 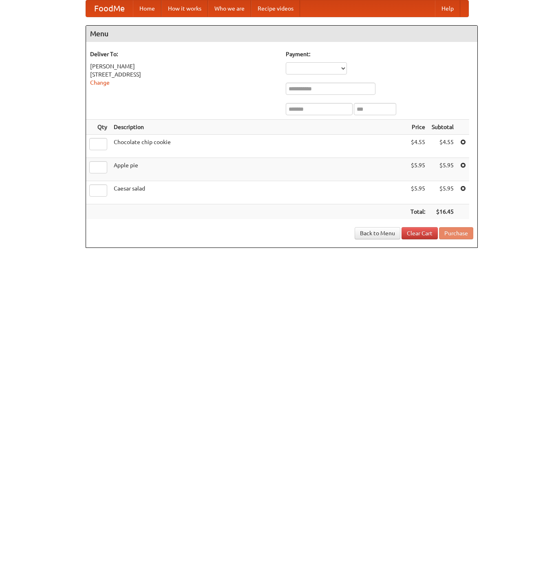 I want to click on a: Change, so click(x=100, y=83).